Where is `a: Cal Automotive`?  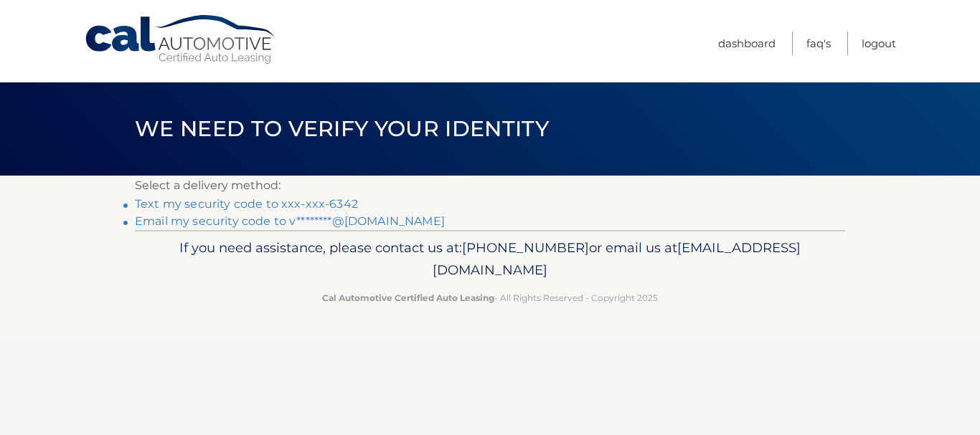 a: Cal Automotive is located at coordinates (181, 39).